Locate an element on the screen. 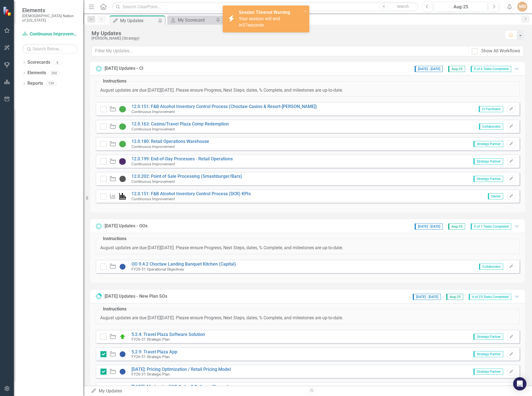 The height and width of the screenshot is (396, 532). a: 12.0.202: Point of Sale Processing (Smashburger/Bars) is located at coordinates (187, 176).